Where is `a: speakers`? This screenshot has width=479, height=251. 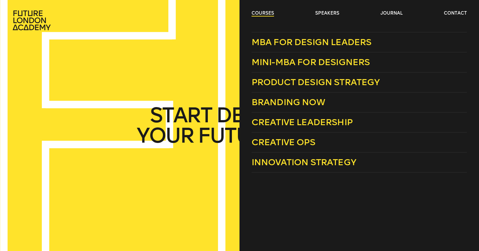
a: speakers is located at coordinates (328, 13).